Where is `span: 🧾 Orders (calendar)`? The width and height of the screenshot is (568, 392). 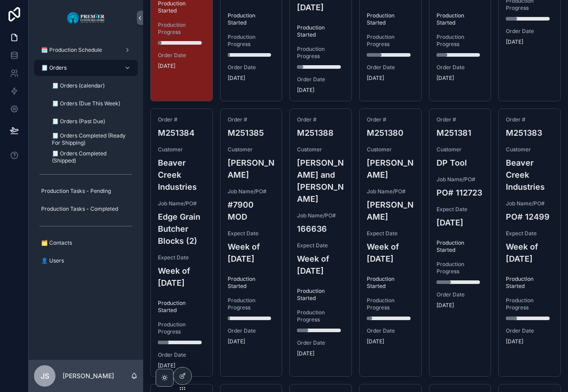 span: 🧾 Orders (calendar) is located at coordinates (78, 86).